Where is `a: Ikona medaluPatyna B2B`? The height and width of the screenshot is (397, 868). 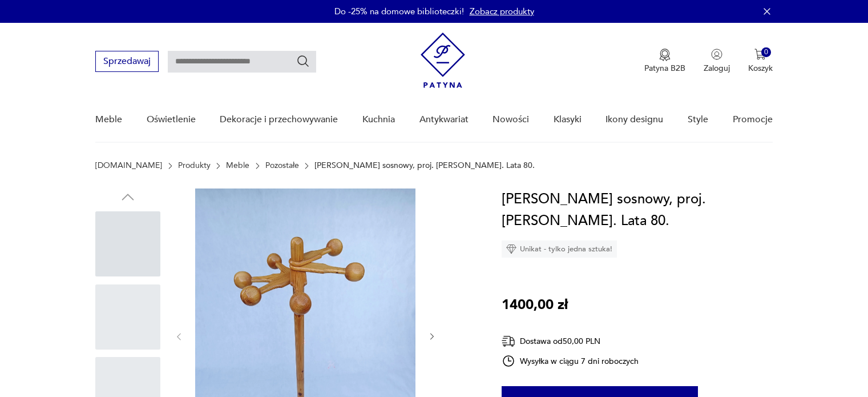 a: Ikona medaluPatyna B2B is located at coordinates (665, 61).